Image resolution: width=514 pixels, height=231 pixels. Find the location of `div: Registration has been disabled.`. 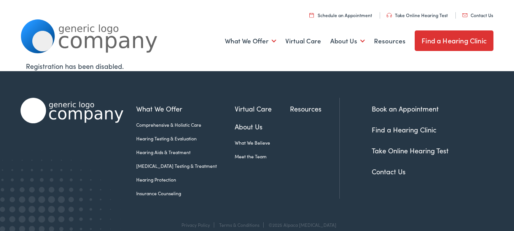

div: Registration has been disabled. is located at coordinates (257, 66).